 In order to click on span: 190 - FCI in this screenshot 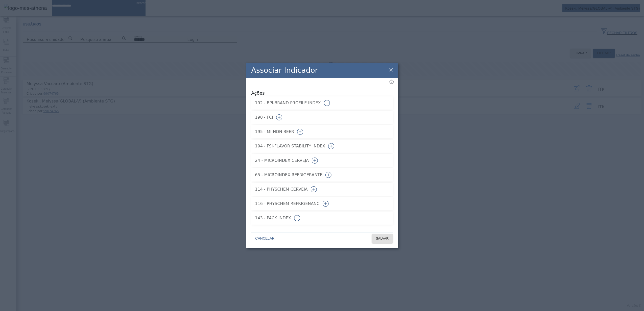, I will do `click(264, 118)`.